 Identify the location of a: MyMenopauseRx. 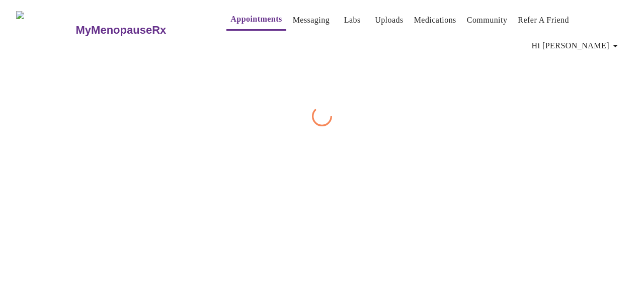
(140, 30).